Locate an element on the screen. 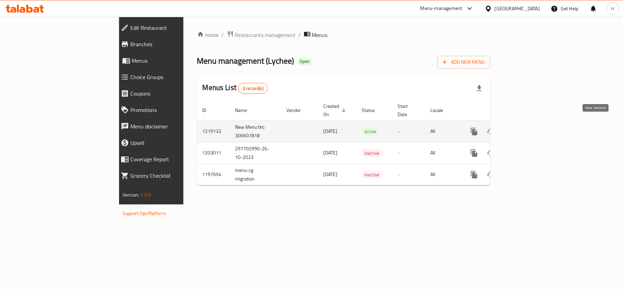 This screenshot has height=289, width=623. span: Get support on: is located at coordinates (138, 206).